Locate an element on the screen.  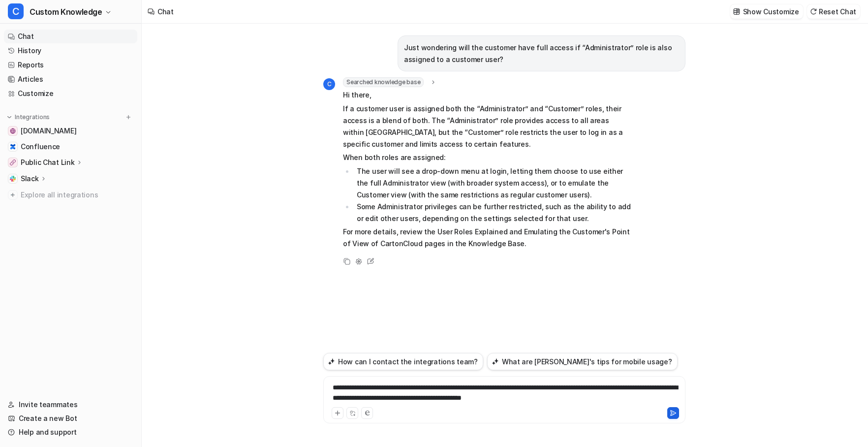
p: Slack is located at coordinates (29, 178).